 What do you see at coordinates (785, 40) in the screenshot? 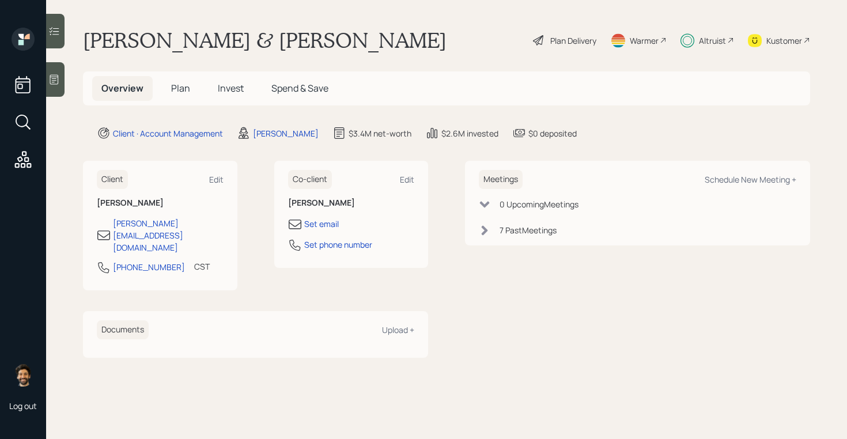
I see `div: Kustomer` at bounding box center [785, 40].